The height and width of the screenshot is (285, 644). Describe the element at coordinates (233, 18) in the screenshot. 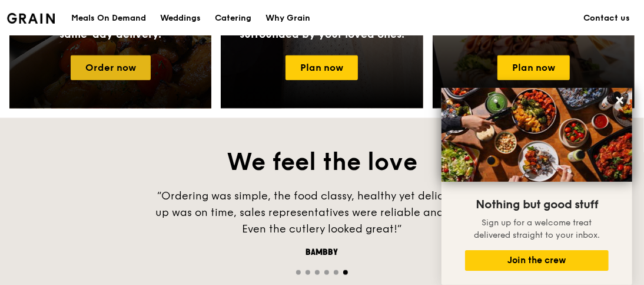

I see `div: Catering` at that location.